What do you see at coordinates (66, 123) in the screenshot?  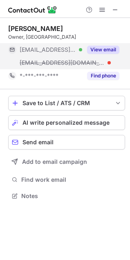 I see `span: AI write personalized message` at bounding box center [66, 123].